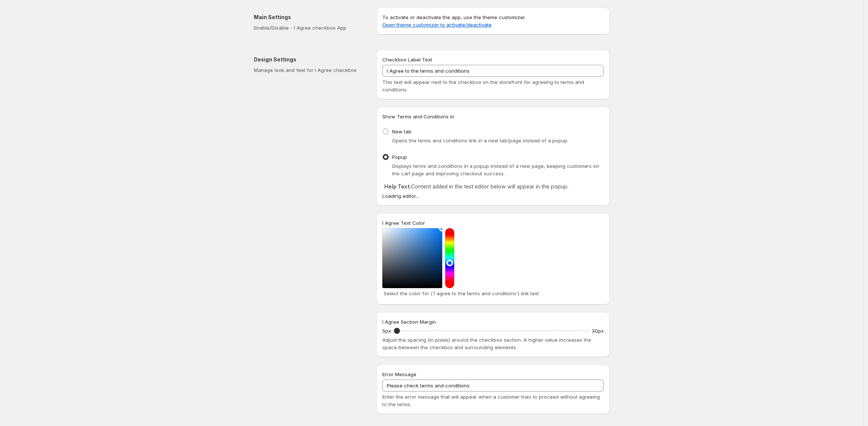 This screenshot has height=426, width=868. I want to click on span: Show Terms and Conditions in, so click(418, 116).